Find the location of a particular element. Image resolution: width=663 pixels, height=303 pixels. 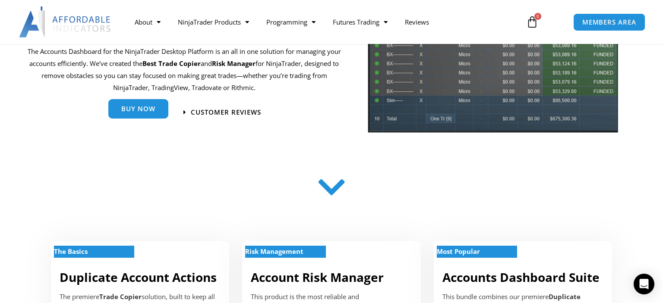

a: NinjaTrader Products is located at coordinates (213, 22).